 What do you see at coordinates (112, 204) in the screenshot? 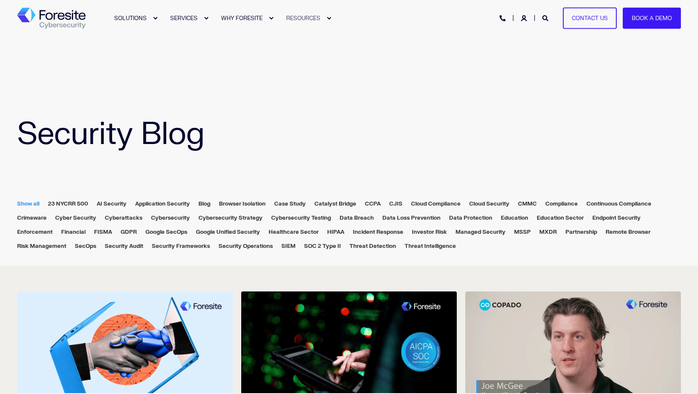
I see `a: AI Security` at bounding box center [112, 204].